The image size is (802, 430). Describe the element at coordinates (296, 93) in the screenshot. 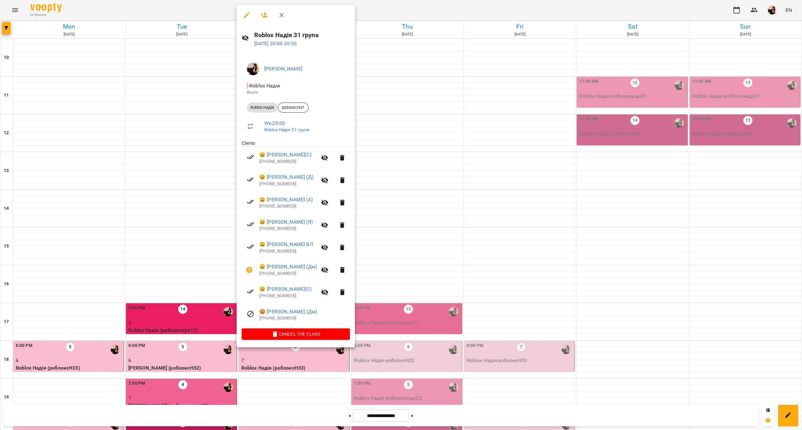

I see `p: Room` at that location.